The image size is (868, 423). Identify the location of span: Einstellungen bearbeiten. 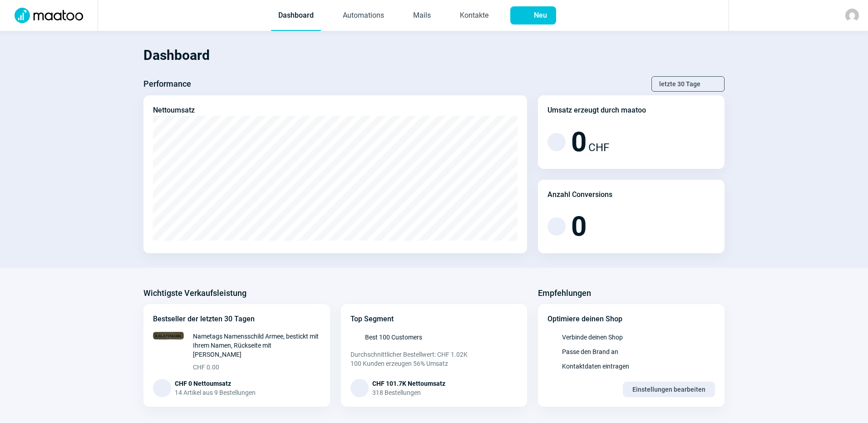
(669, 389).